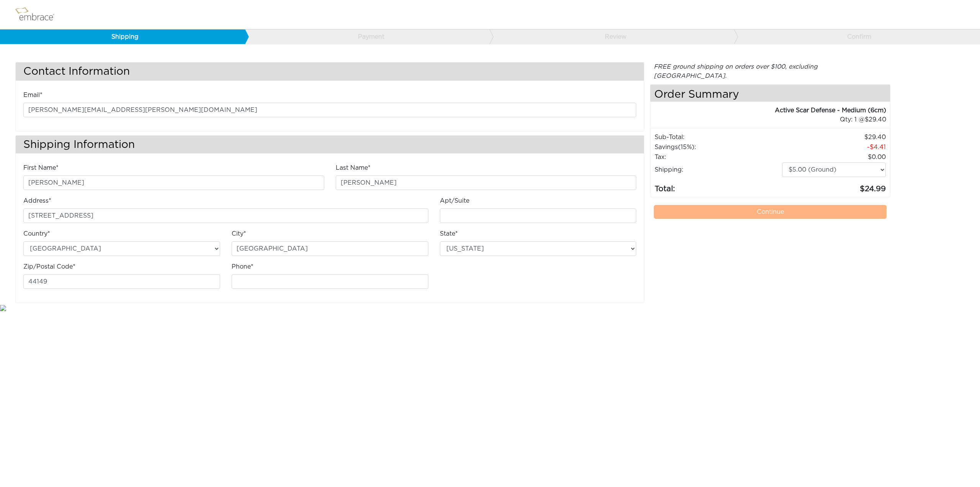 This screenshot has width=980, height=487. Describe the element at coordinates (718, 170) in the screenshot. I see `td: Shipping:` at that location.